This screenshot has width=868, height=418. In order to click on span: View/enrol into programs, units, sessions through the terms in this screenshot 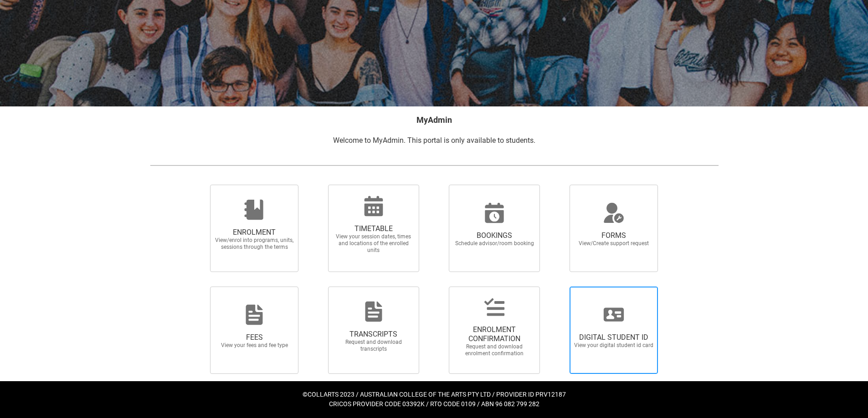, I will do `click(254, 244)`.